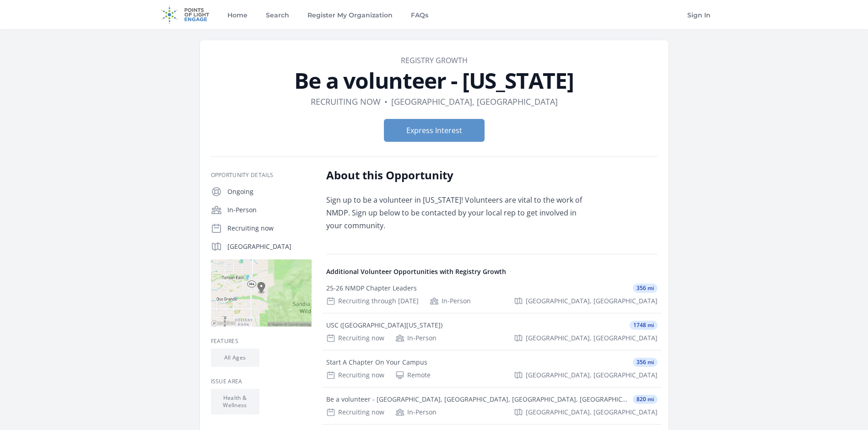  Describe the element at coordinates (261, 293) in the screenshot. I see `img: Map` at that location.